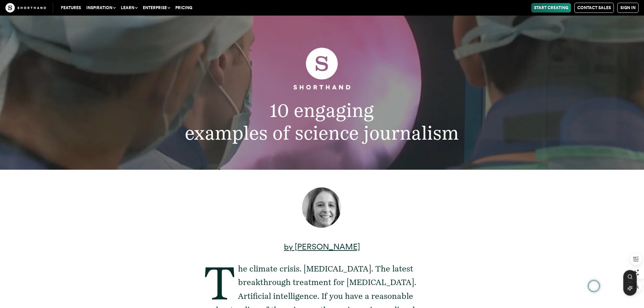  Describe the element at coordinates (322, 122) in the screenshot. I see `h2: 10 engaging examples of science journalism` at that location.